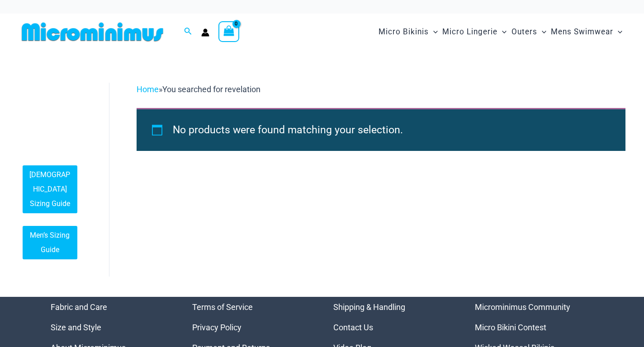 The height and width of the screenshot is (347, 644). I want to click on a: View Shopping Cart, empty, so click(229, 32).